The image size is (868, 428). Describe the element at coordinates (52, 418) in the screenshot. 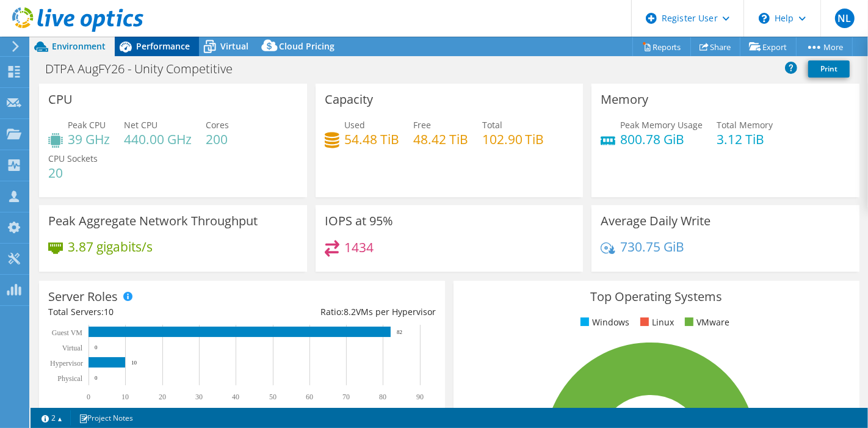

I see `a: 2` at that location.